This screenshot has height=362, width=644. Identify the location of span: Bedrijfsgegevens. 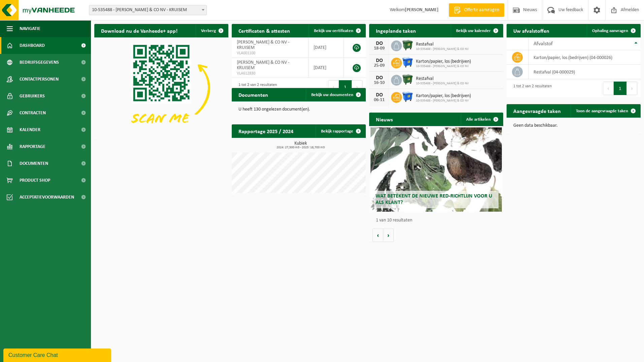
(39, 62).